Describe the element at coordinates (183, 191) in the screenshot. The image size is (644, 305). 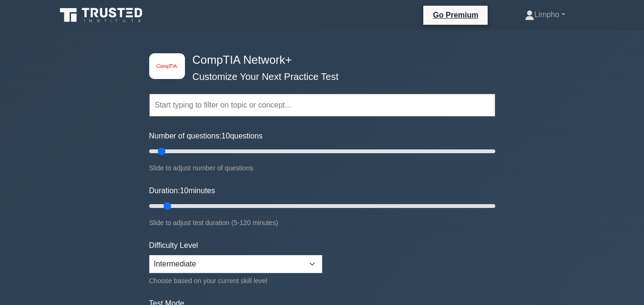
I see `label: Duration: minutes` at that location.